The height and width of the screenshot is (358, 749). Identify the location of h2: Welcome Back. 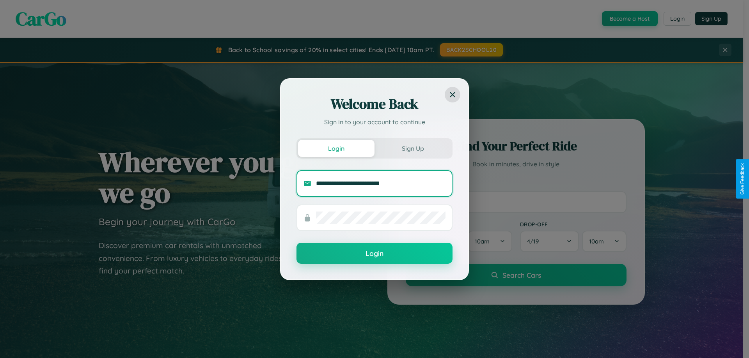
(374, 104).